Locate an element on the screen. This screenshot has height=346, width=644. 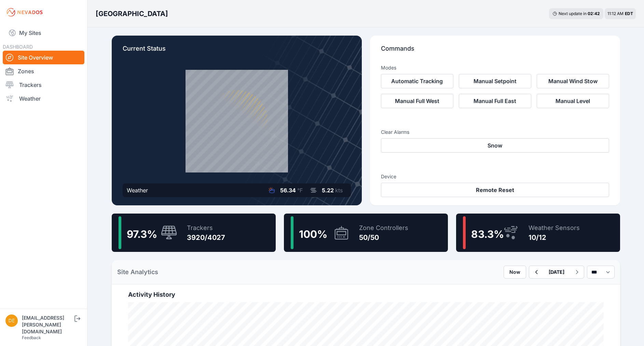
a: Site Overview is located at coordinates (43, 58).